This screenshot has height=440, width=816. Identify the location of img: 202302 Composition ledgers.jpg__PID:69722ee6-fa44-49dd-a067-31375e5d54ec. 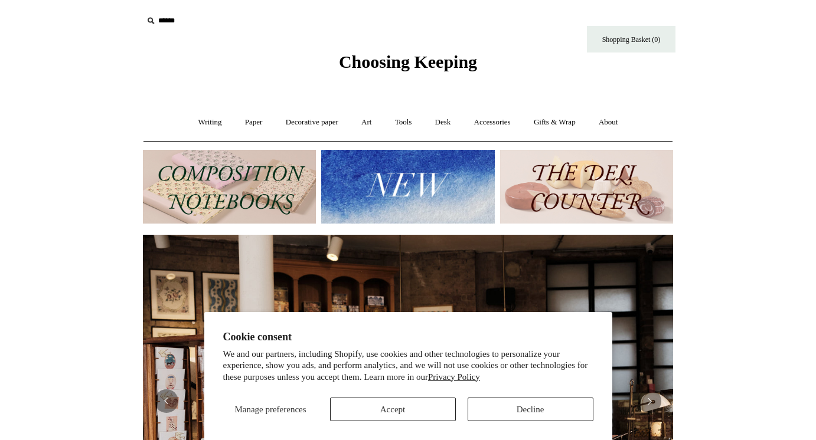
(229, 187).